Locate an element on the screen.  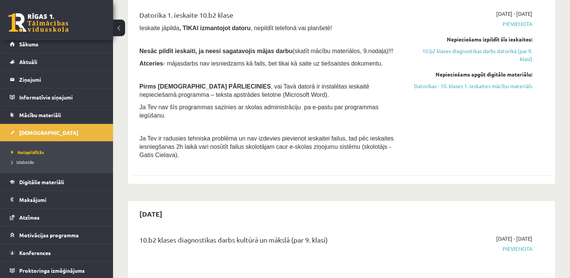
legend: Maksājumi is located at coordinates (61, 200).